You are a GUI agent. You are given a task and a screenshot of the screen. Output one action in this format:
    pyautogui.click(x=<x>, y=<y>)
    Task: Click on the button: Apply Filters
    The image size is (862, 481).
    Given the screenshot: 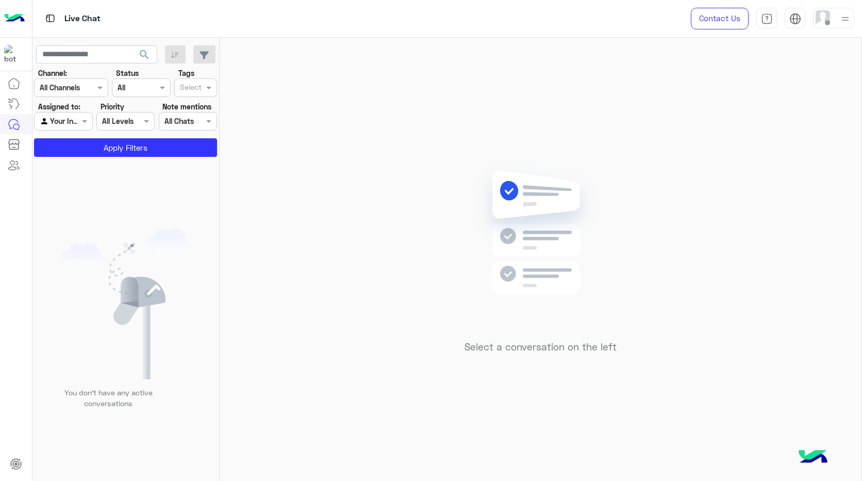 What is the action you would take?
    pyautogui.click(x=125, y=147)
    